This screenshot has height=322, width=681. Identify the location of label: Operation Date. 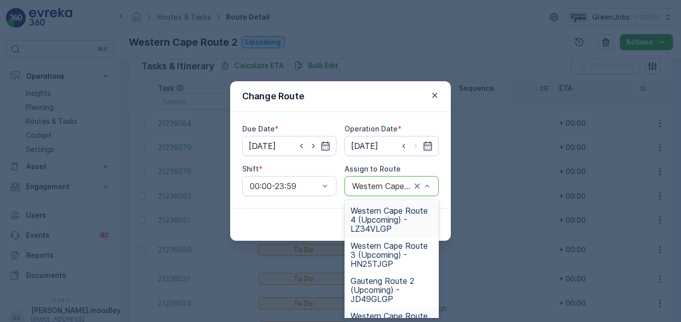
(371, 128).